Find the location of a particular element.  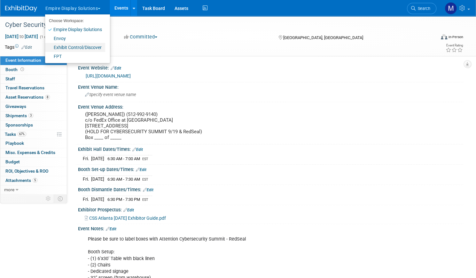

span: Staff is located at coordinates (10, 79).